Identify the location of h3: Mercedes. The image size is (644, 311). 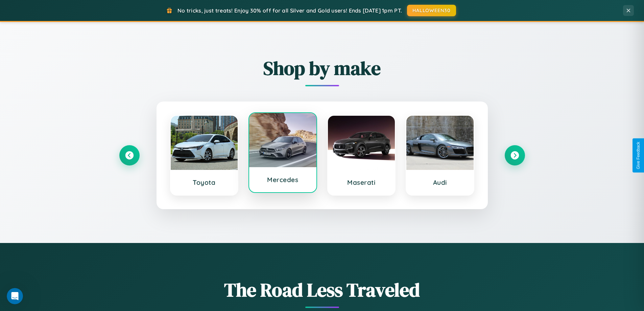
(283, 180).